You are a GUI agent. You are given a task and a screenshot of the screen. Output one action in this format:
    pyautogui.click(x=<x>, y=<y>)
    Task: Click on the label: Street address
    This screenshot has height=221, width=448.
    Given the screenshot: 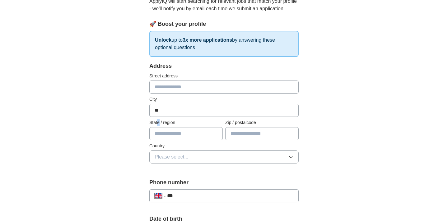 What is the action you would take?
    pyautogui.click(x=224, y=76)
    